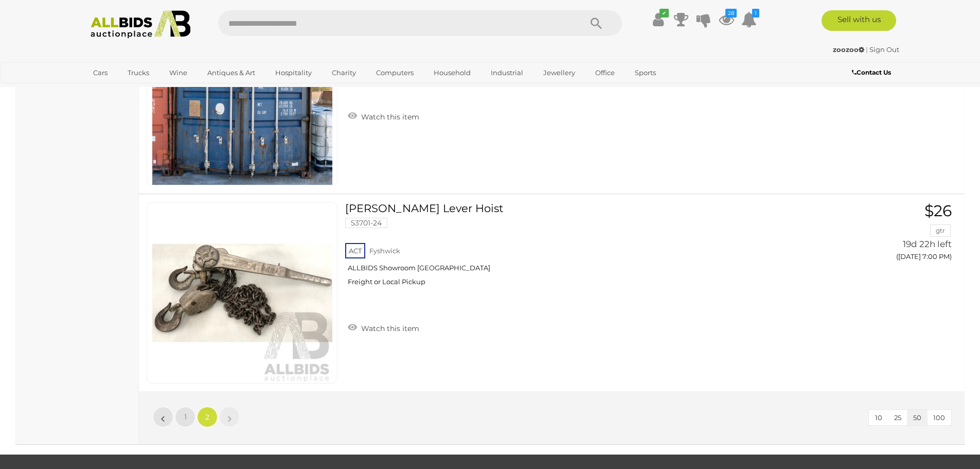  Describe the element at coordinates (596, 23) in the screenshot. I see `button: Search` at that location.